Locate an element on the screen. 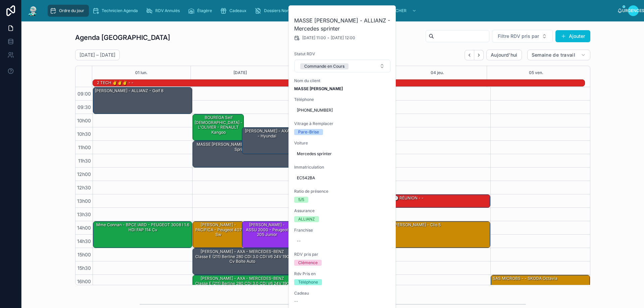 This screenshot has height=308, width=644. font: Semaine de travail is located at coordinates (554, 55).